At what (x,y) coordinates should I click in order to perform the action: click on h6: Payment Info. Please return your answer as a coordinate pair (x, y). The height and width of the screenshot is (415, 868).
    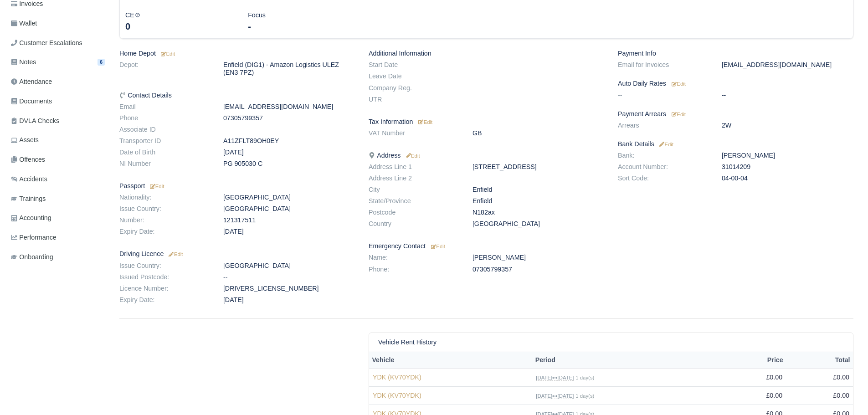
    Looking at the image, I should click on (735, 53).